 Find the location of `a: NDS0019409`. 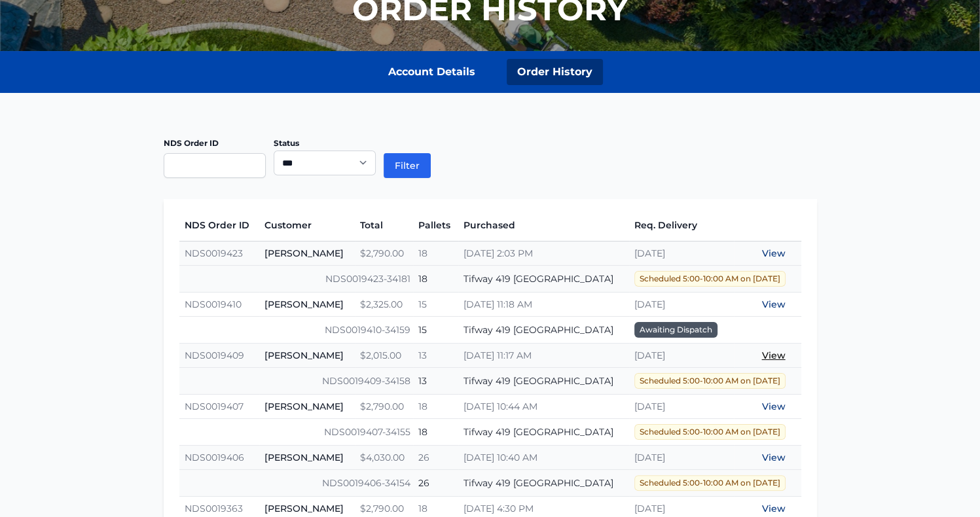

a: NDS0019409 is located at coordinates (214, 355).